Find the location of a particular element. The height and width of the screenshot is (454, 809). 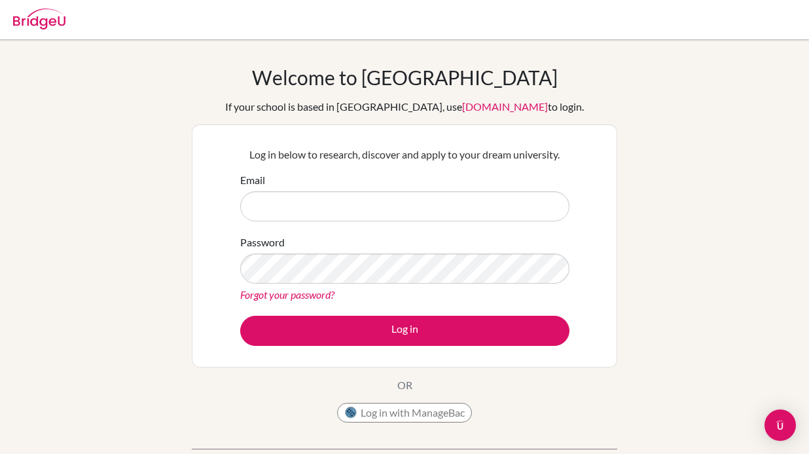

label: Email is located at coordinates (253, 180).